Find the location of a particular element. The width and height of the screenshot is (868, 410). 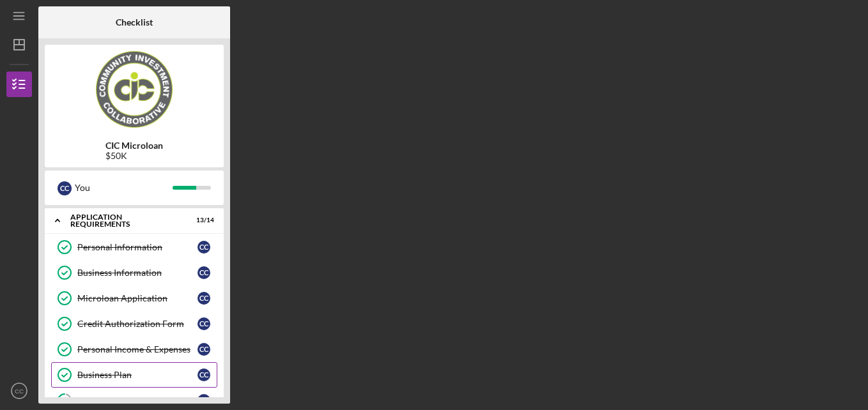

a: Business PlanCC is located at coordinates (135, 375).